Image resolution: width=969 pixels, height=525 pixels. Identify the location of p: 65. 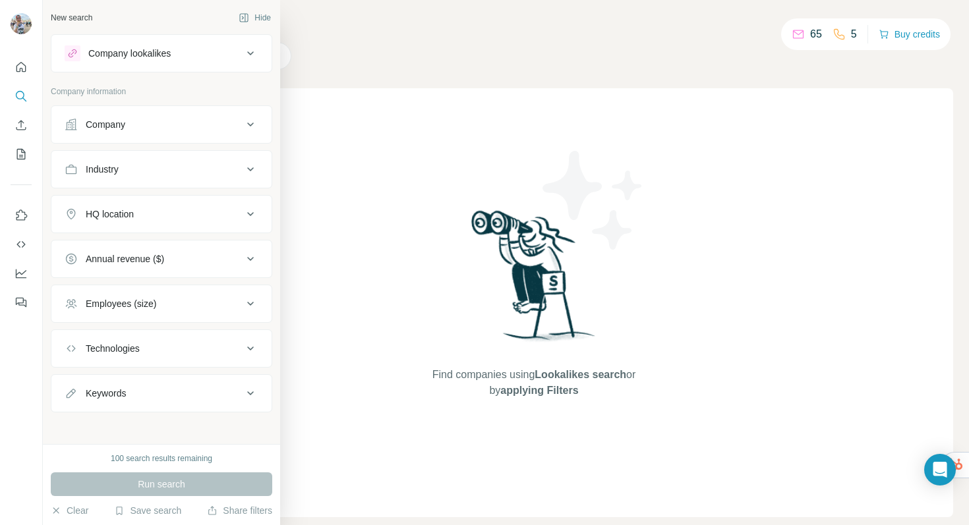
(816, 34).